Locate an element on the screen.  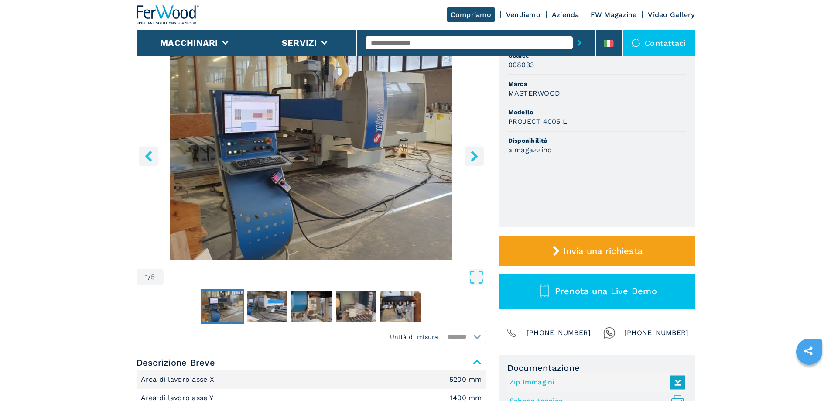
a: FW Magazine is located at coordinates (614, 14).